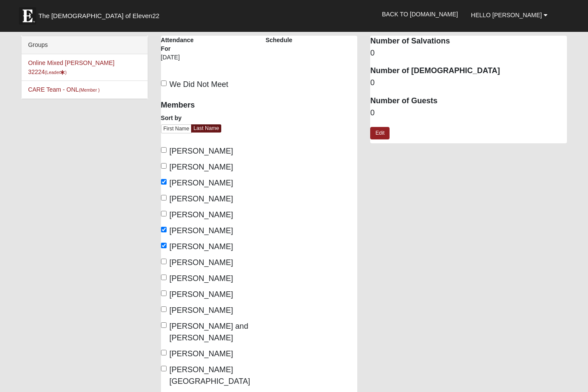 The width and height of the screenshot is (588, 392). I want to click on input: We Did Not Meet, so click(164, 83).